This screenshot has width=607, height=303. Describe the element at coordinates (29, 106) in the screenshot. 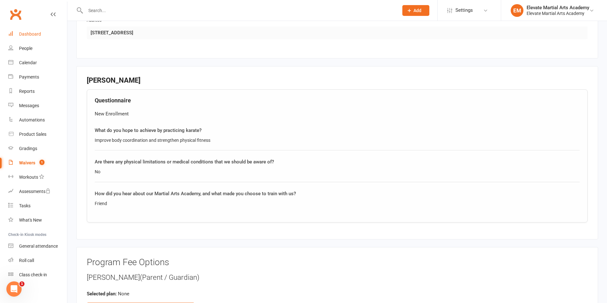

I see `div: Messages` at that location.